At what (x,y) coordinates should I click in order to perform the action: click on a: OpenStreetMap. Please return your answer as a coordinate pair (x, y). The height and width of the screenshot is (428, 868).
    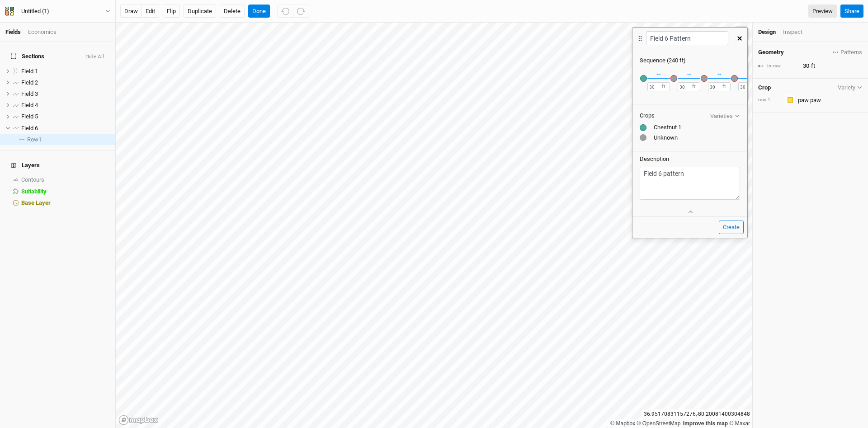
    Looking at the image, I should click on (659, 424).